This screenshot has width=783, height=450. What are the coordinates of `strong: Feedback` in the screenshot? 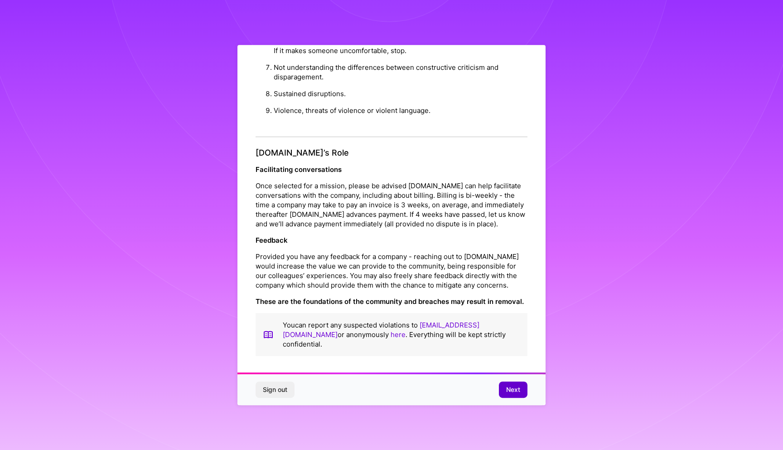 It's located at (272, 240).